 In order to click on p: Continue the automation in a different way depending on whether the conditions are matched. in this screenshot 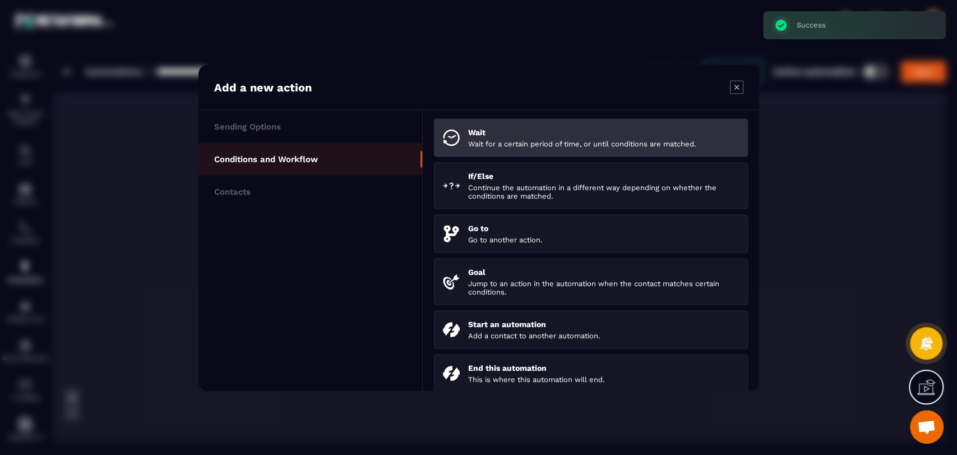, I will do `click(603, 191)`.